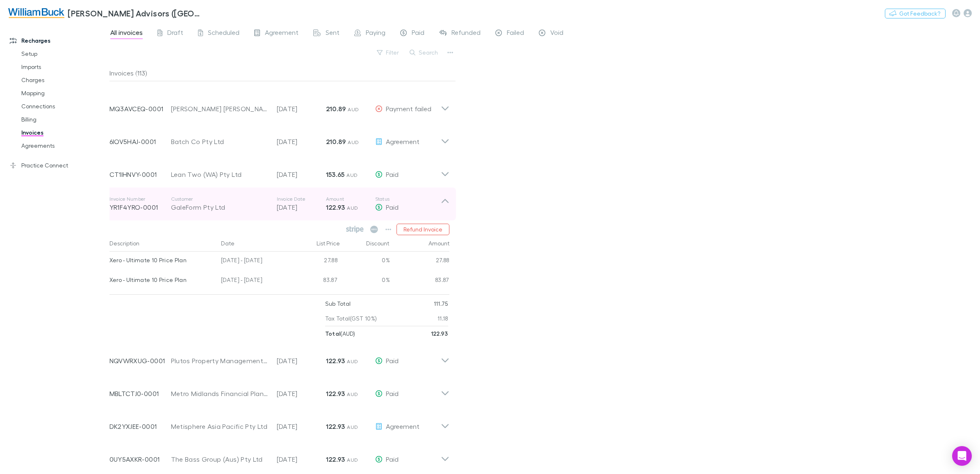  I want to click on p: MBLTCTJ0-0001, so click(140, 393).